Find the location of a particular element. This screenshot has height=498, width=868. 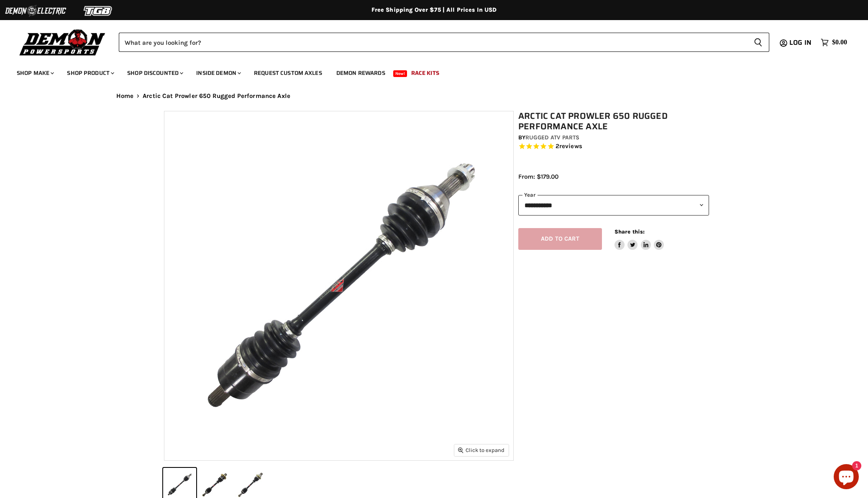

img: TGB Logo 2 is located at coordinates (99, 11).